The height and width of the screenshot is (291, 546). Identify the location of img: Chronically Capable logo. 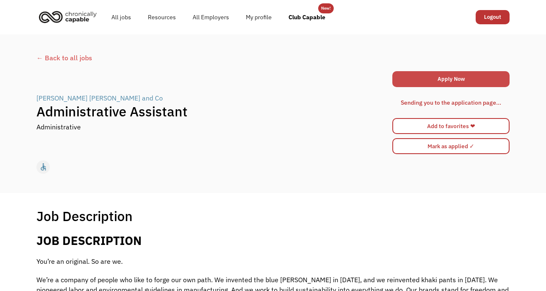
(68, 17).